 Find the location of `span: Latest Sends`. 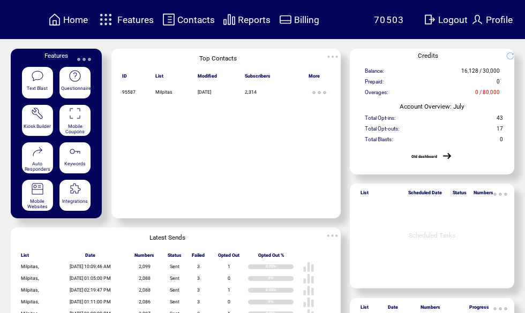

span: Latest Sends is located at coordinates (167, 238).